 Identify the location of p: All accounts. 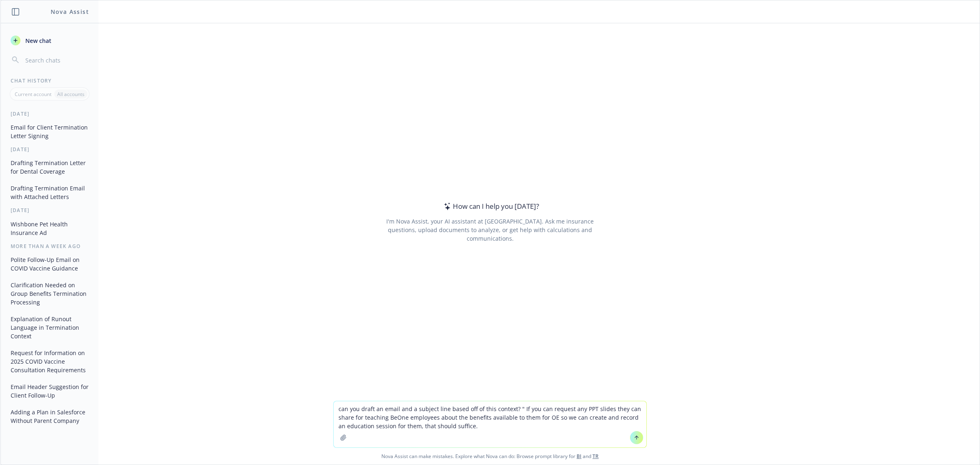
(71, 94).